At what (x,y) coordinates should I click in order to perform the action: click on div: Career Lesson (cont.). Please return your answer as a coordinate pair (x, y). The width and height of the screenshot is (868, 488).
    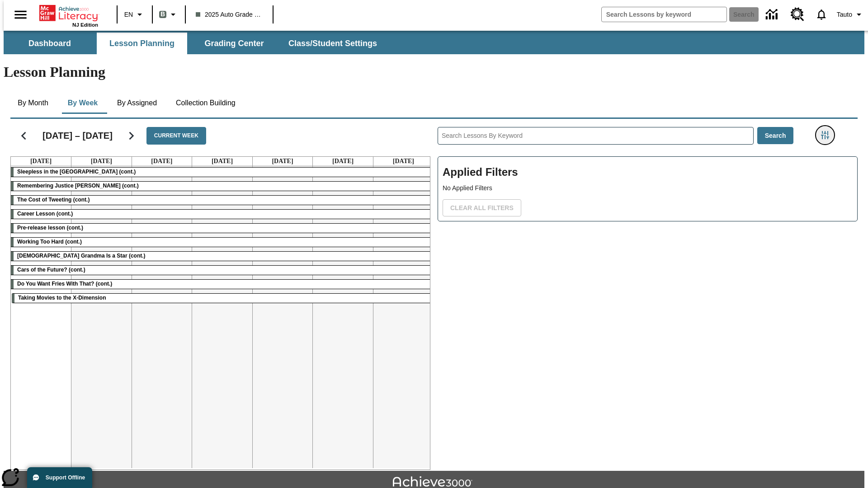
    Looking at the image, I should click on (222, 214).